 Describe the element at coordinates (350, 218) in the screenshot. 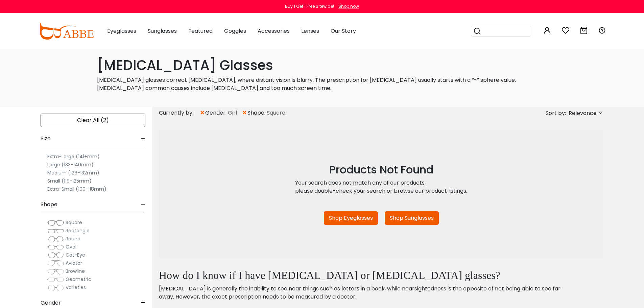

I see `a: Shop Eyeglasses` at that location.